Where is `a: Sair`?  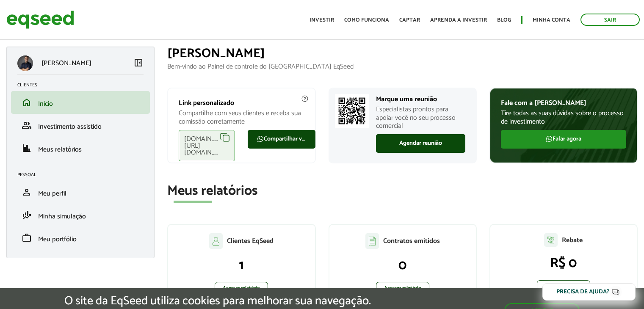 a: Sair is located at coordinates (610, 19).